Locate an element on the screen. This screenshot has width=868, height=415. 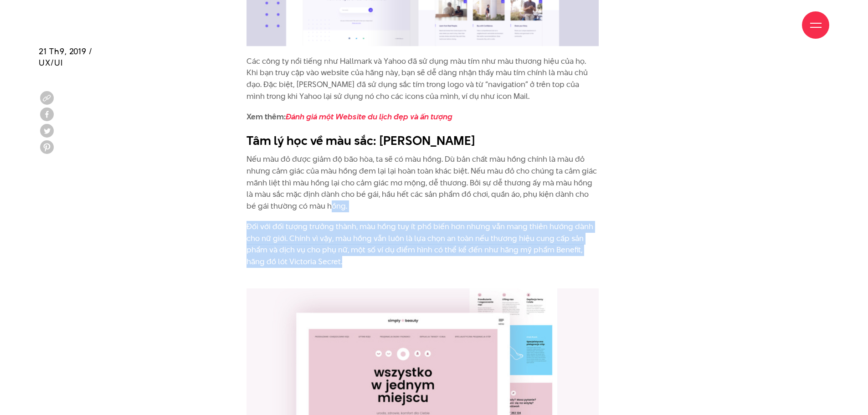
span: 21 Th9, 2019 / UX/UI is located at coordinates (66, 57).